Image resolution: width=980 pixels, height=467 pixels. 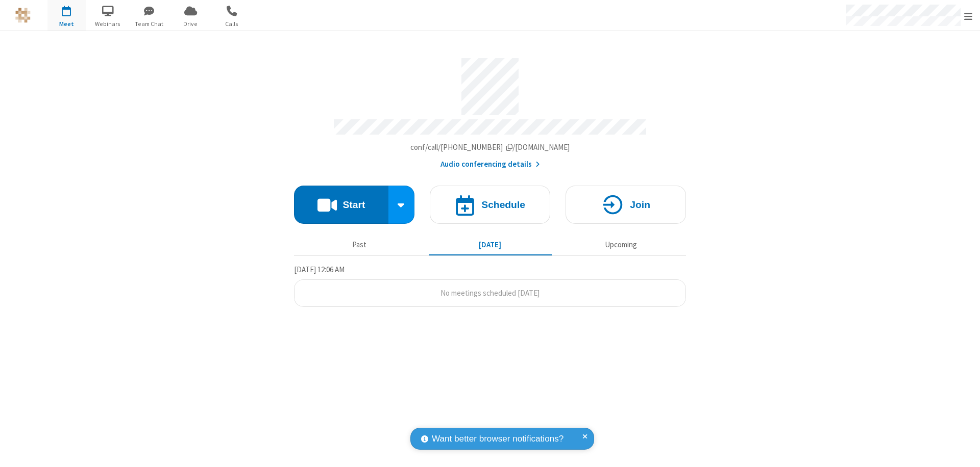 What do you see at coordinates (490, 110) in the screenshot?
I see `section: Account details` at bounding box center [490, 110].